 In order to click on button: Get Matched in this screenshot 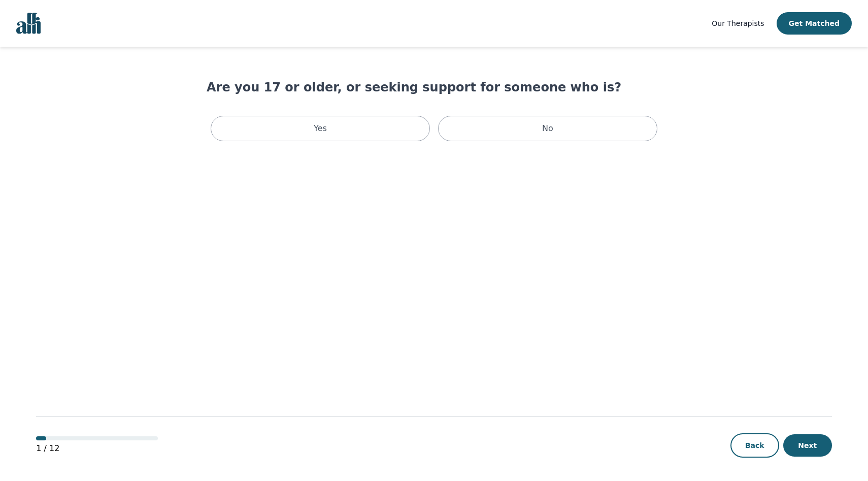, I will do `click(815, 23)`.